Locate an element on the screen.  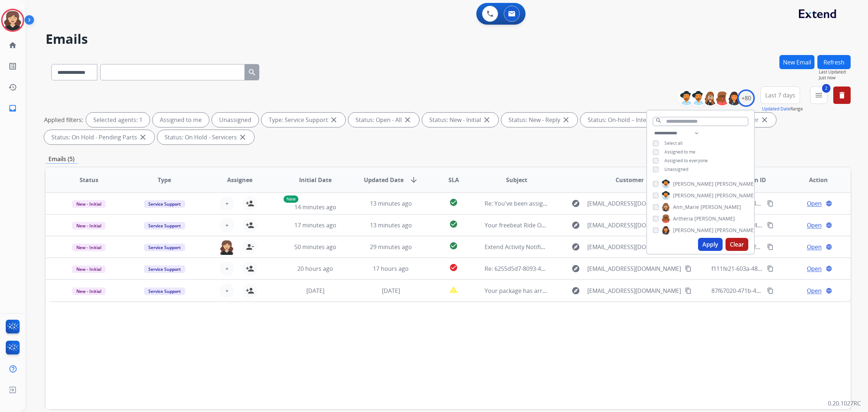
div: Unassigned is located at coordinates (235, 119).